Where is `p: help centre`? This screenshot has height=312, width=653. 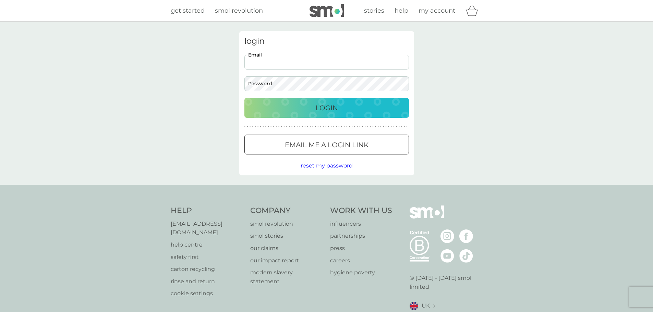
p: help centre is located at coordinates (207, 245).